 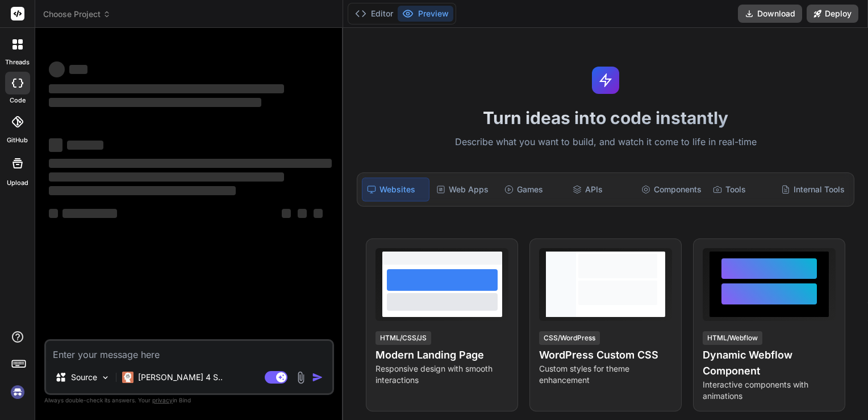 I want to click on img: signin, so click(x=17, y=392).